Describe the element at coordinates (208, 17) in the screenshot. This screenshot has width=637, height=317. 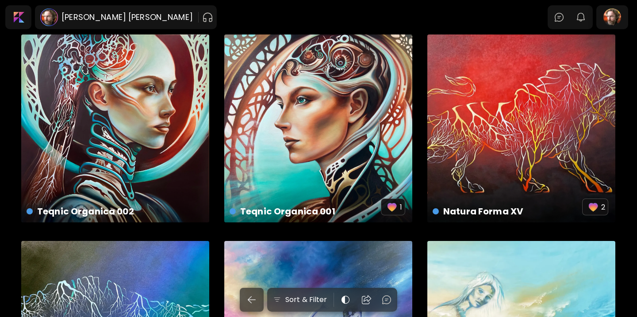
I see `button: pauseOutline IconGradient Icon` at that location.